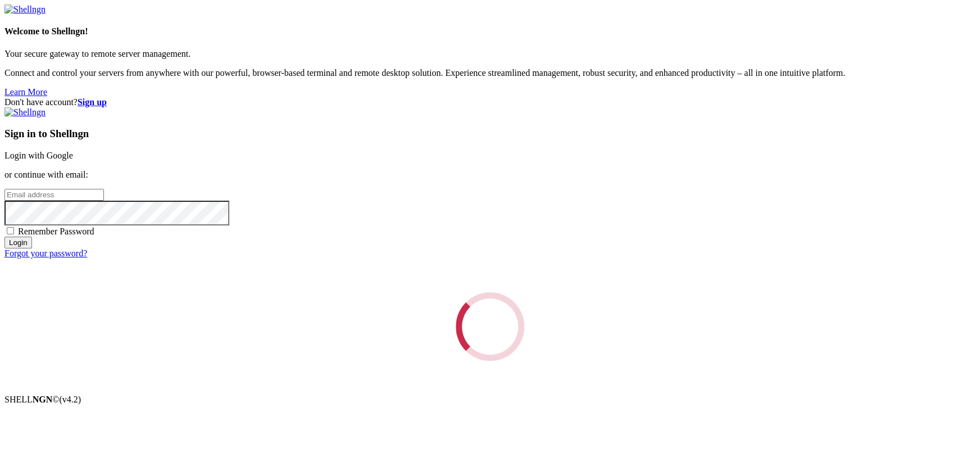 This screenshot has width=980, height=466. I want to click on span: SHELL ©, so click(43, 399).